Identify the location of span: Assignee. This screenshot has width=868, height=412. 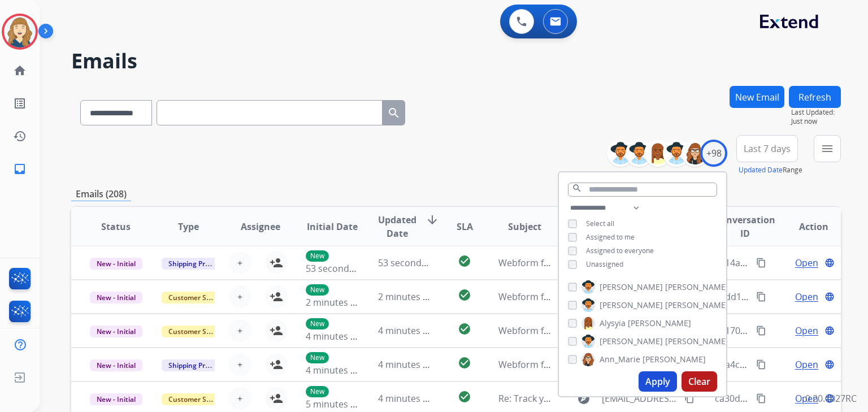
(261, 227).